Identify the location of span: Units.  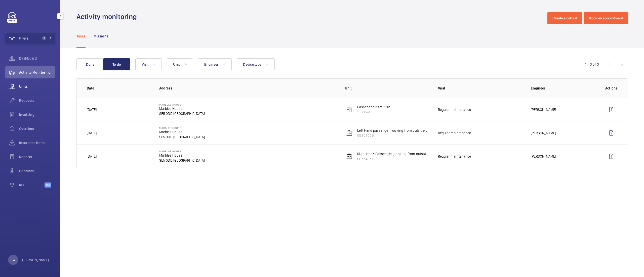
(37, 86).